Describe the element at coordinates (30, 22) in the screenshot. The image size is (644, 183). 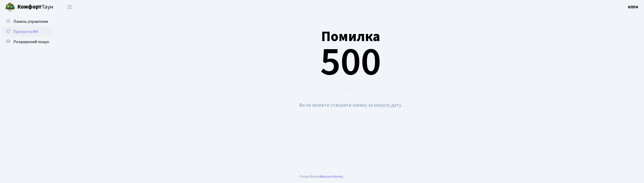
I see `span: Панель управління` at that location.